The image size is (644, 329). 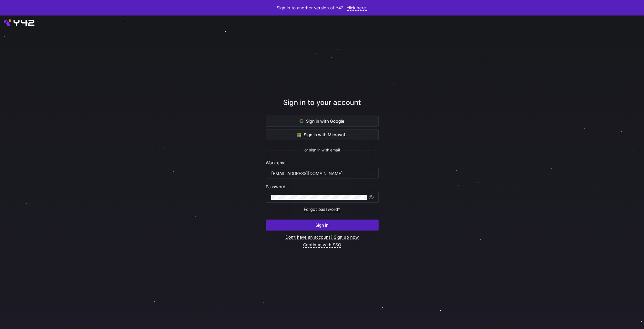 What do you see at coordinates (322, 245) in the screenshot?
I see `a: Continue with SSO` at bounding box center [322, 245].